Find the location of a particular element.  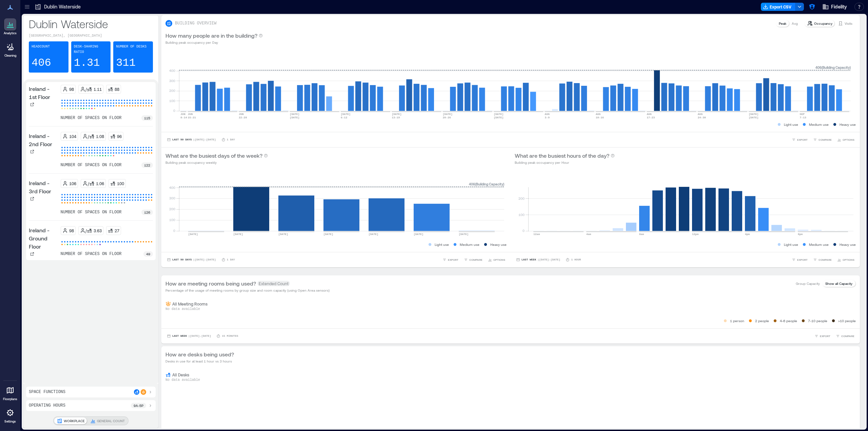

text: 12pm is located at coordinates (695, 234).